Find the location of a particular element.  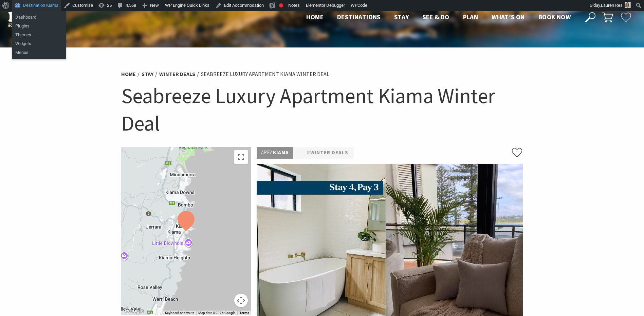

span: What’s On is located at coordinates (508, 17).